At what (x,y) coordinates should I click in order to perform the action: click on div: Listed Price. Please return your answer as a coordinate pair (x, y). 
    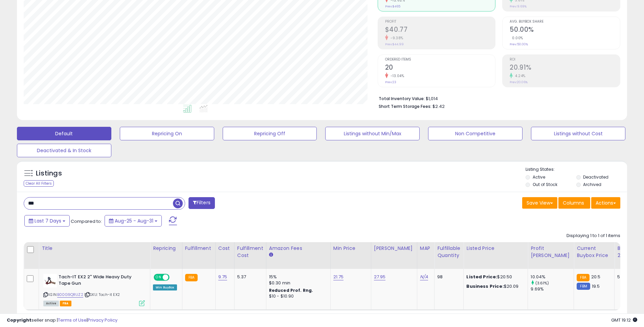
    Looking at the image, I should click on (495, 248).